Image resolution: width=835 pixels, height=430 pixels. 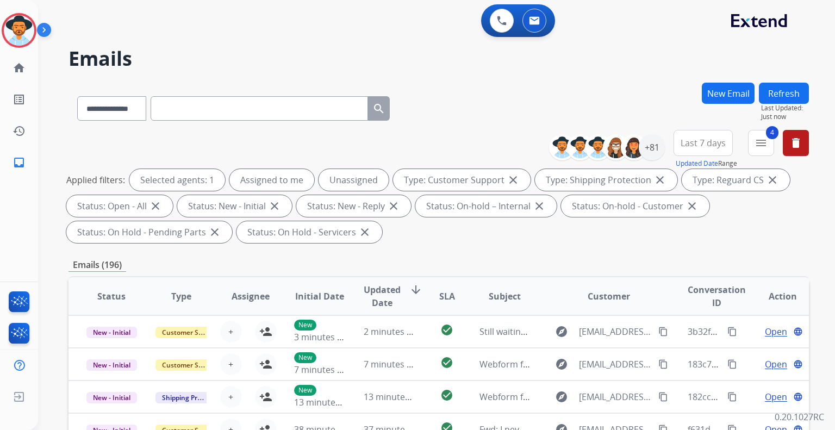 What do you see at coordinates (461, 180) in the screenshot?
I see `div: Type: Customer Support` at bounding box center [461, 180].